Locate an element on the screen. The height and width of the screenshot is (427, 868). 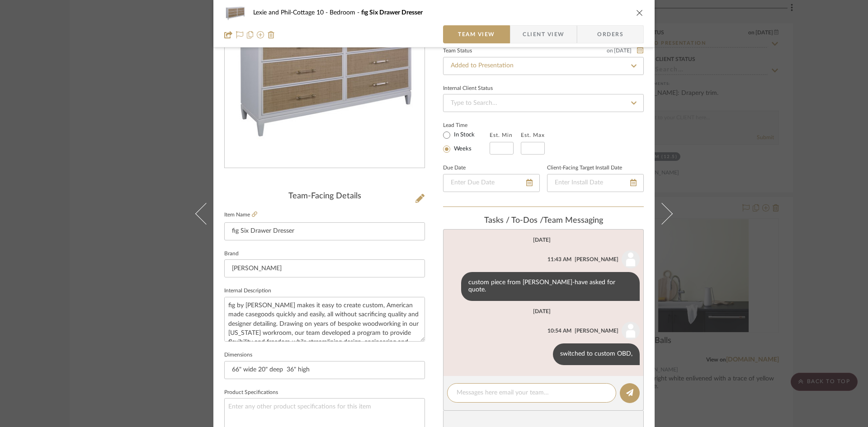
img: Remove from project is located at coordinates (271, 35).